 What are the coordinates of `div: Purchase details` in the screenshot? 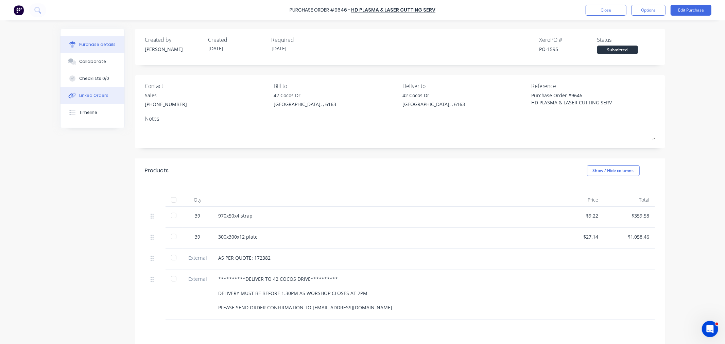 It's located at (97, 45).